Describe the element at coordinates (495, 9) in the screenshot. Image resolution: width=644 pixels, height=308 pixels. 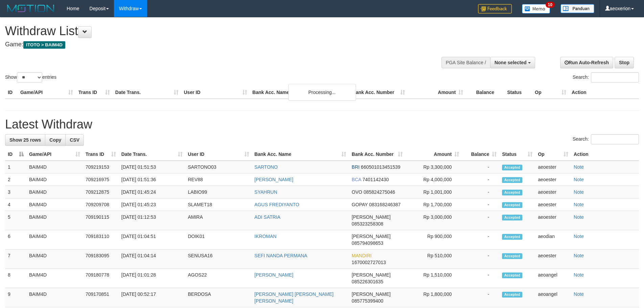
I see `img: Feedback.jpg` at that location.